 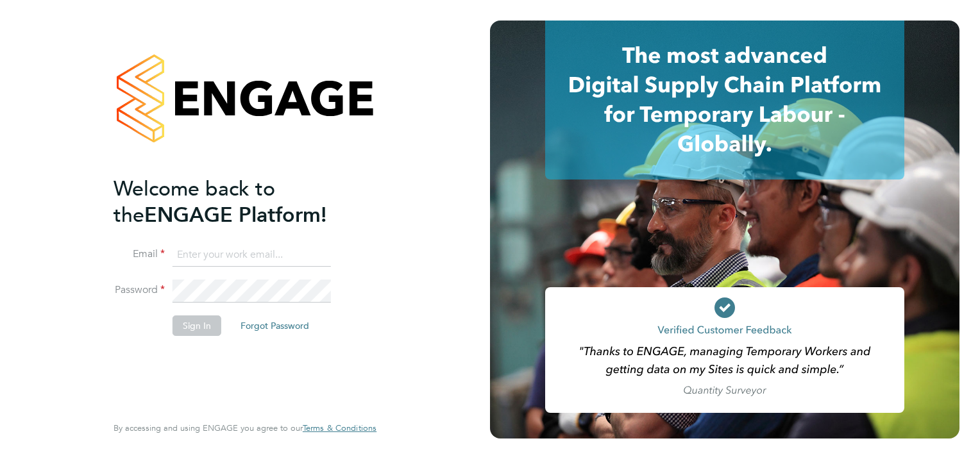 I want to click on button: Sign In, so click(x=197, y=326).